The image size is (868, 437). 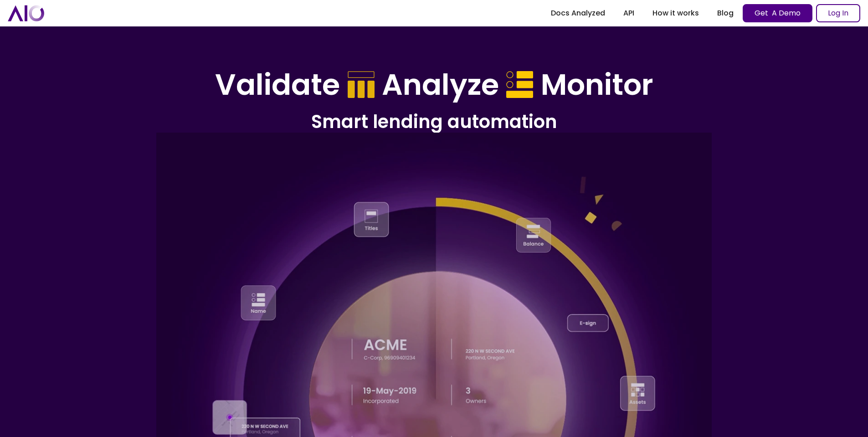 What do you see at coordinates (629, 13) in the screenshot?
I see `a: API` at bounding box center [629, 13].